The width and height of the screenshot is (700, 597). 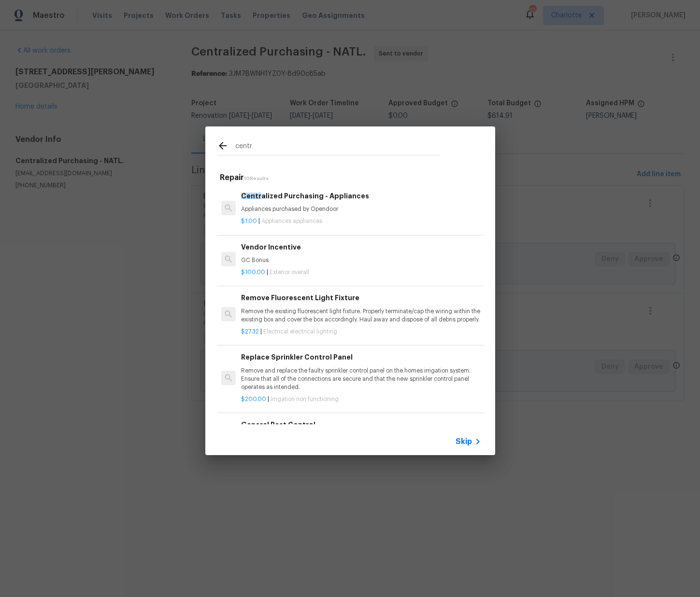 I want to click on h6: Remove Fluorescent Light Fixture, so click(x=361, y=298).